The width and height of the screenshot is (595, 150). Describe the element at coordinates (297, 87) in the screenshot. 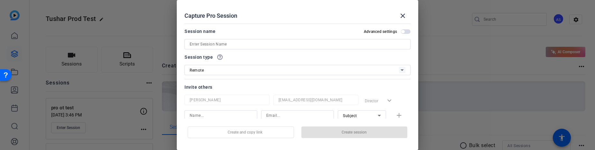

I see `div: Invite others` at that location.